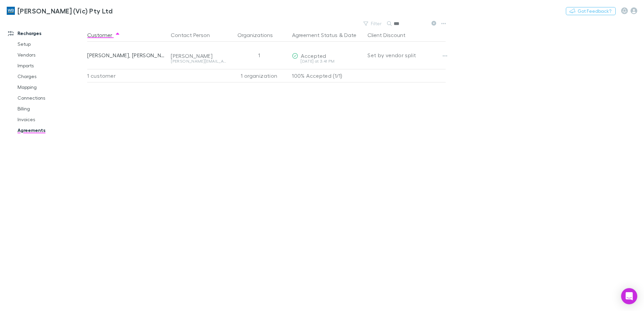 The width and height of the screenshot is (644, 311). Describe the element at coordinates (128, 76) in the screenshot. I see `div: 1 customer` at that location.